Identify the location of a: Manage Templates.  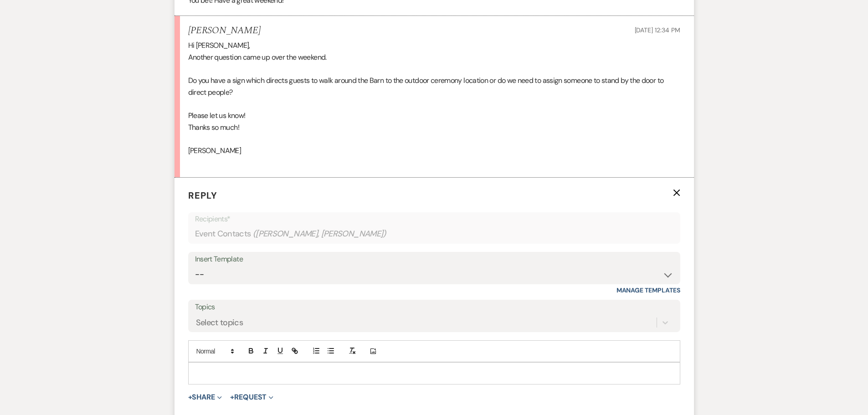
(649, 290).